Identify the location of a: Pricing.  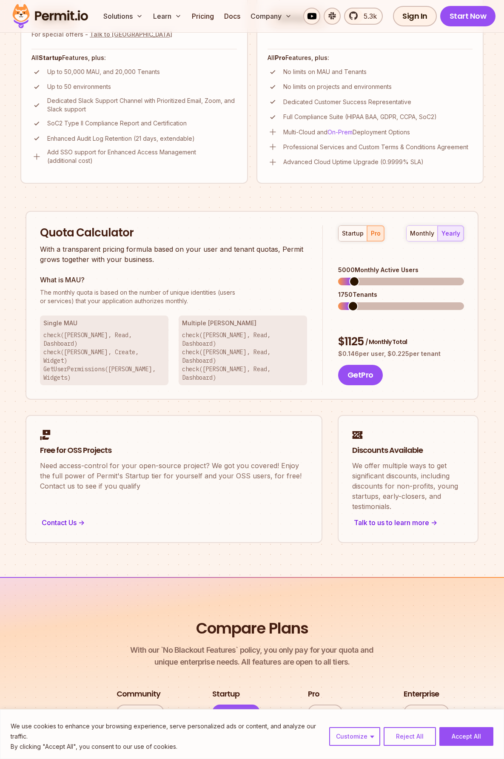
(203, 16).